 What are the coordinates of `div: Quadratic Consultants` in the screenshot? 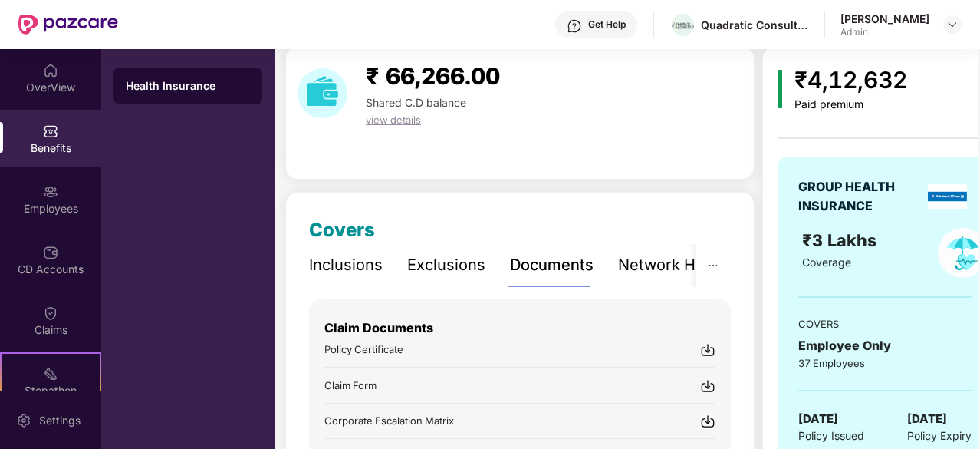 It's located at (754, 24).